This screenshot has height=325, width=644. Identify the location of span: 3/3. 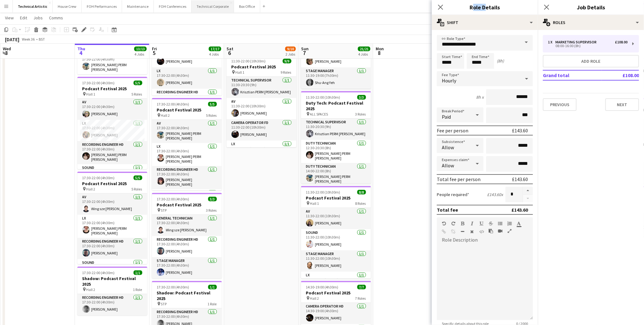
(362, 97).